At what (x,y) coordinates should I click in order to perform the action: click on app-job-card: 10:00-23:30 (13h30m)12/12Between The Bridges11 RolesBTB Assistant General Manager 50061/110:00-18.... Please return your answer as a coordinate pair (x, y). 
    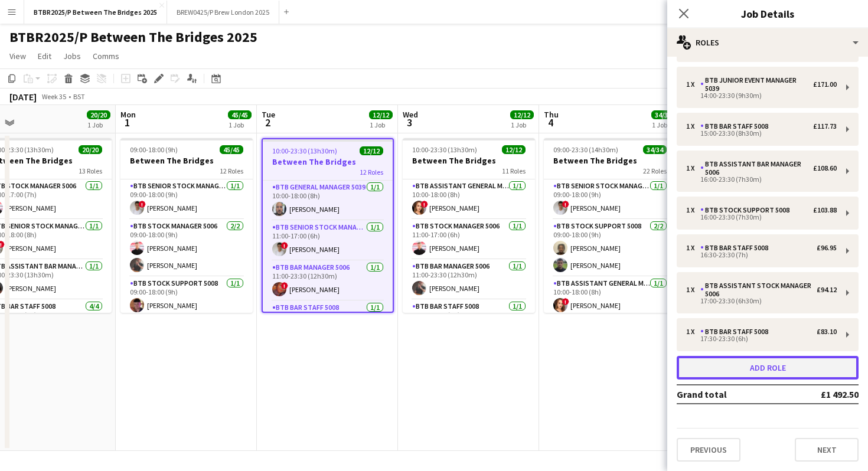
    Looking at the image, I should click on (469, 226).